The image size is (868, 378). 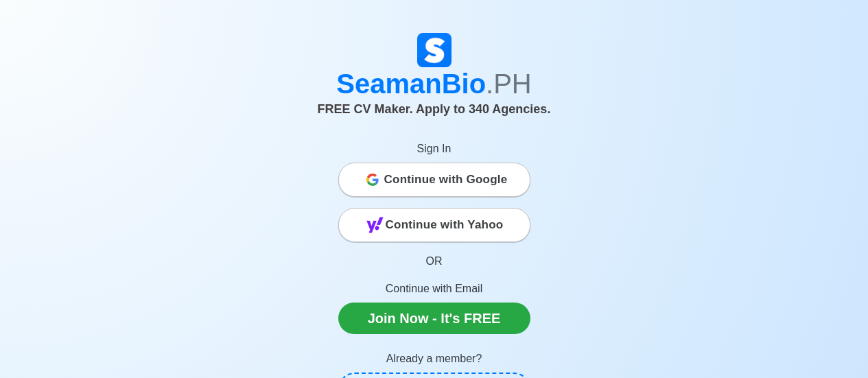 I want to click on span: .PH, so click(x=509, y=84).